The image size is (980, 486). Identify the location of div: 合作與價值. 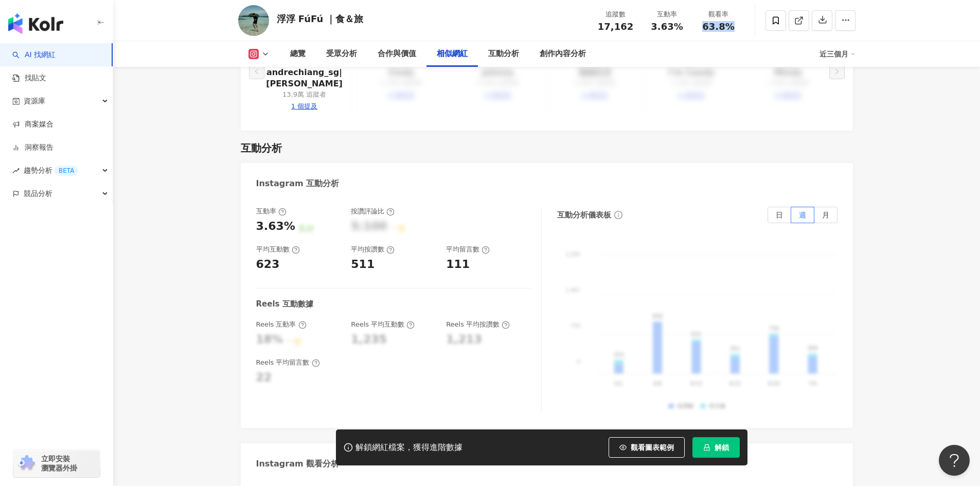
(397, 54).